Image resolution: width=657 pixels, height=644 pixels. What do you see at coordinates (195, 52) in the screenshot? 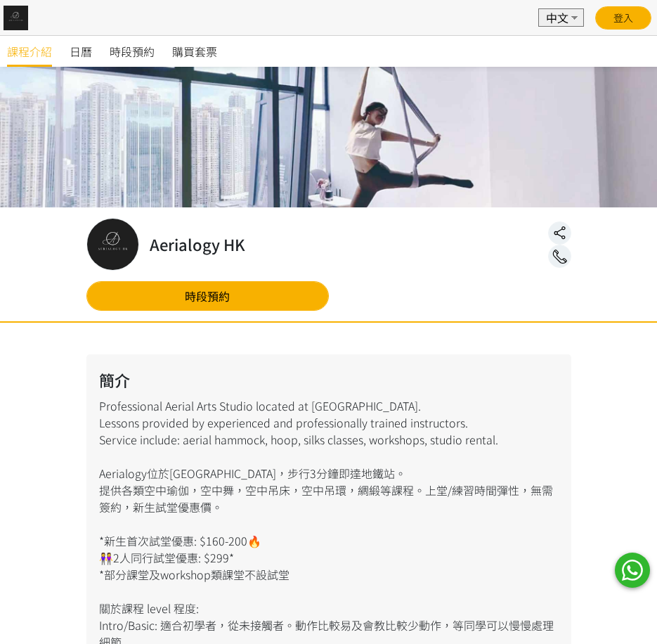
I see `a: 購買套票` at bounding box center [195, 52].